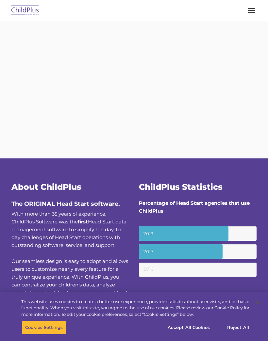 This screenshot has height=341, width=268. What do you see at coordinates (69, 229) in the screenshot?
I see `span: With more than 35 years of experience, ChildPlus Software was the Head Start data management soft...` at bounding box center [69, 229].